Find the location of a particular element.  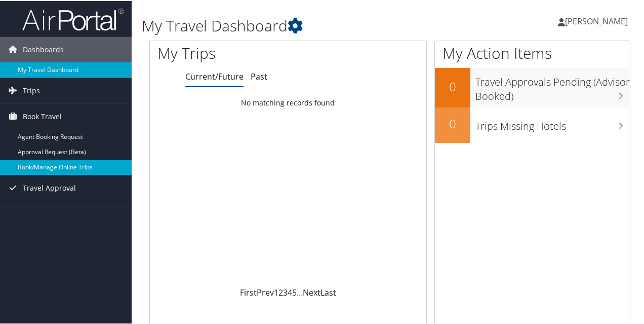

h1: My Action Items is located at coordinates (532, 52).